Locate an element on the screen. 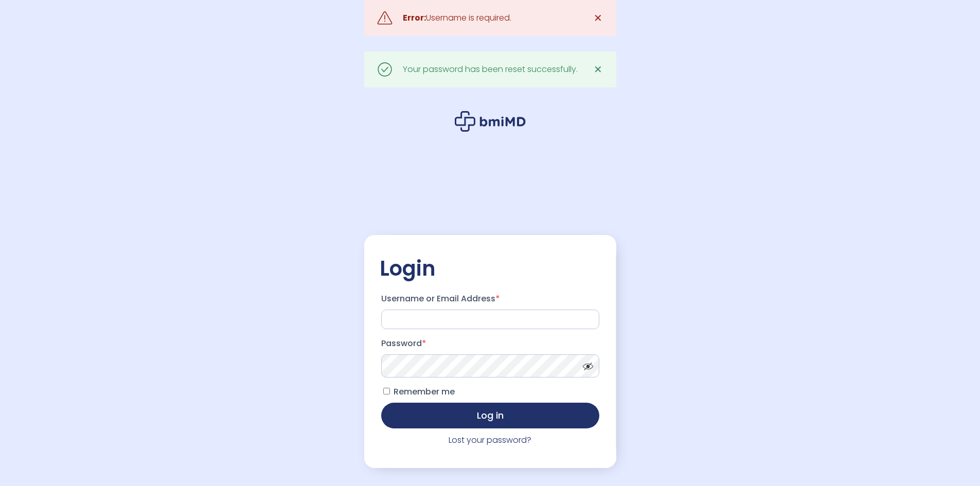 Image resolution: width=980 pixels, height=486 pixels. label: Password is located at coordinates (490, 344).